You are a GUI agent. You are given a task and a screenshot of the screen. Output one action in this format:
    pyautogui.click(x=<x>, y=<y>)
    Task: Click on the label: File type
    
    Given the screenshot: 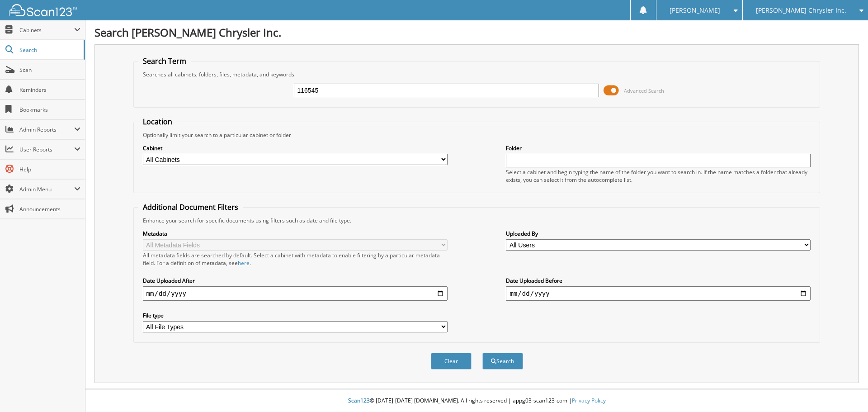 What is the action you would take?
    pyautogui.click(x=295, y=315)
    